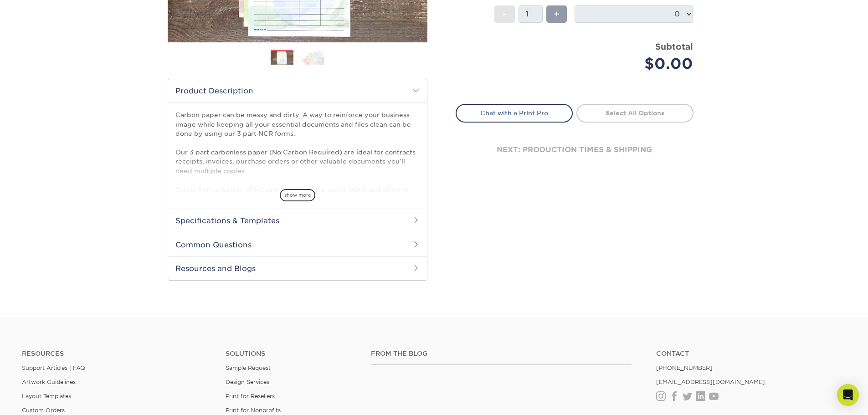  I want to click on h4: Contact, so click(751, 354).